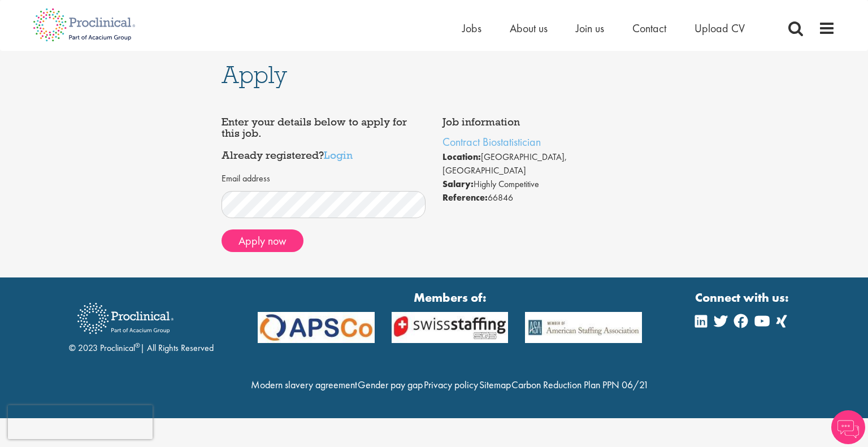 The height and width of the screenshot is (447, 868). Describe the element at coordinates (472, 28) in the screenshot. I see `span: Jobs` at that location.